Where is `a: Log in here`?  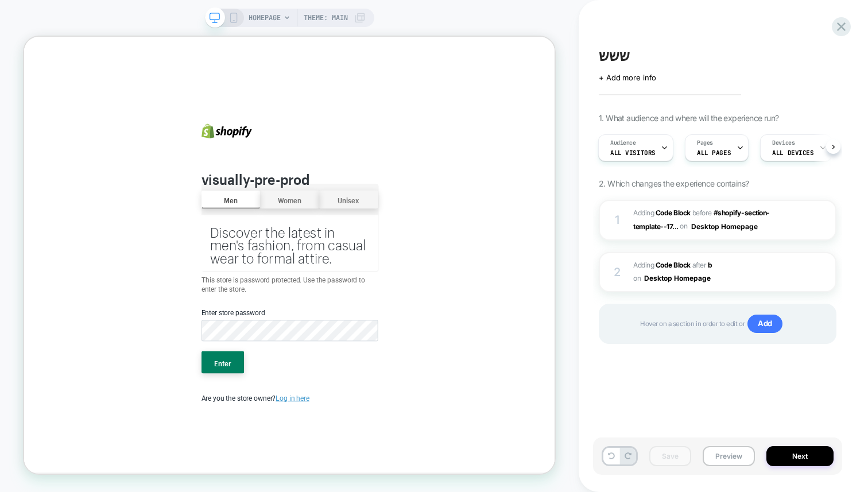 a: Log in here is located at coordinates (358, 482).